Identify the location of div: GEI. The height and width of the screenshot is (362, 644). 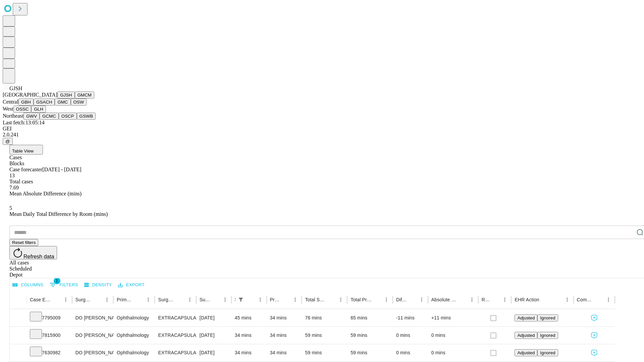
(322, 129).